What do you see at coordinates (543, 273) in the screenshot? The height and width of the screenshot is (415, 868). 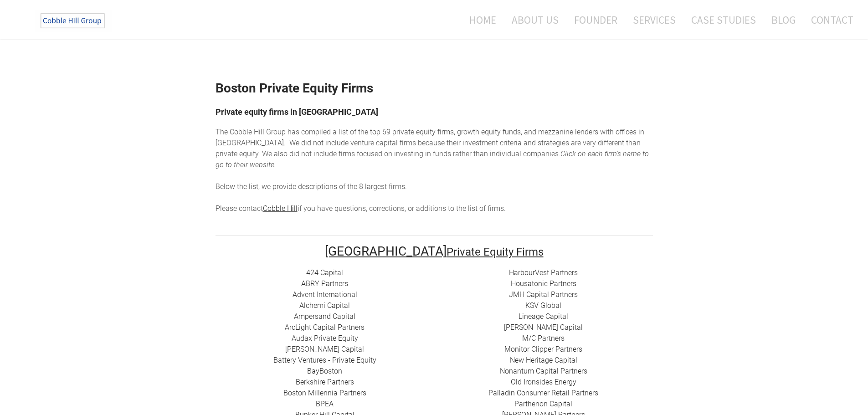 I see `a: HarbourVest Partners` at bounding box center [543, 273].